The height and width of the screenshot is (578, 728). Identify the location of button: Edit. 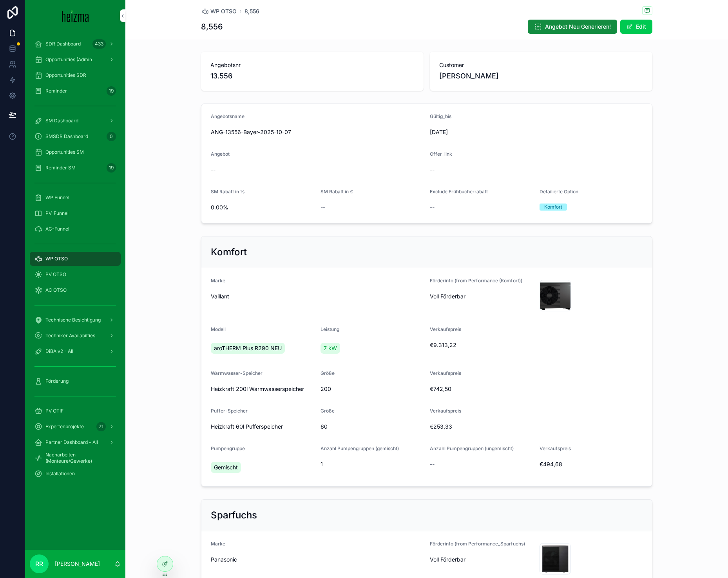
(637, 27).